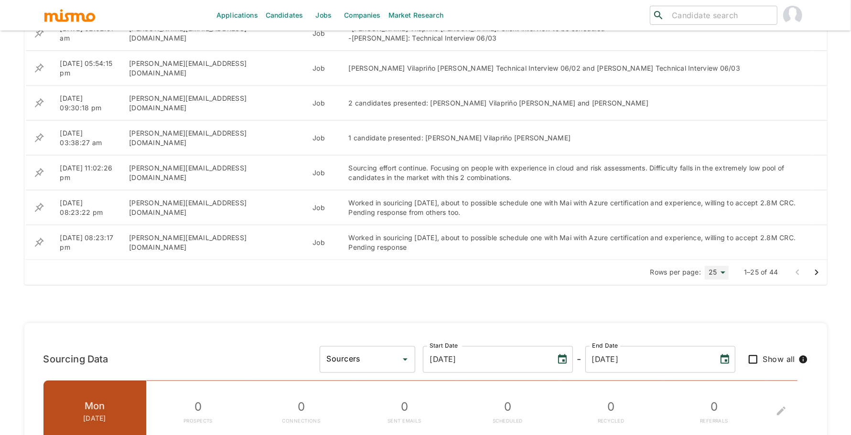  Describe the element at coordinates (721, 15) in the screenshot. I see `input: Candidate search` at that location.